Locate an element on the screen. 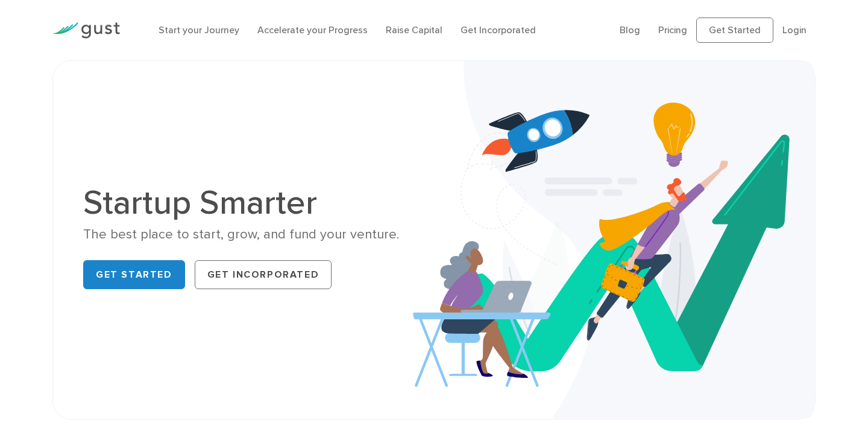 The image size is (868, 431). img: Gust Logo is located at coordinates (86, 30).